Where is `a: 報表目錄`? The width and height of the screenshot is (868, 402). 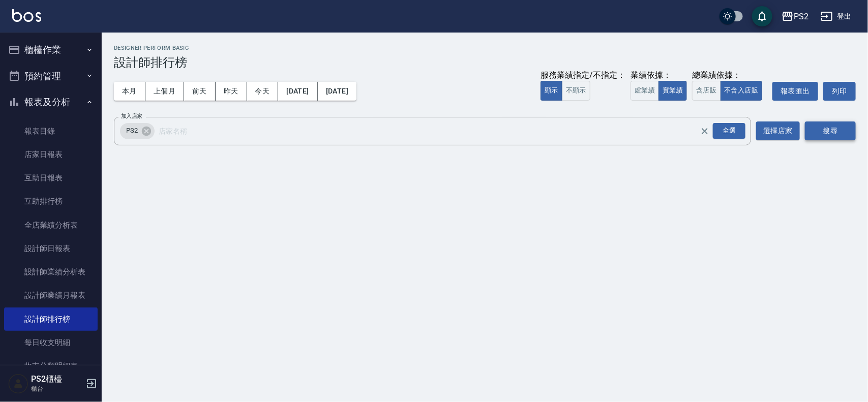 a: 報表目錄 is located at coordinates (51, 131).